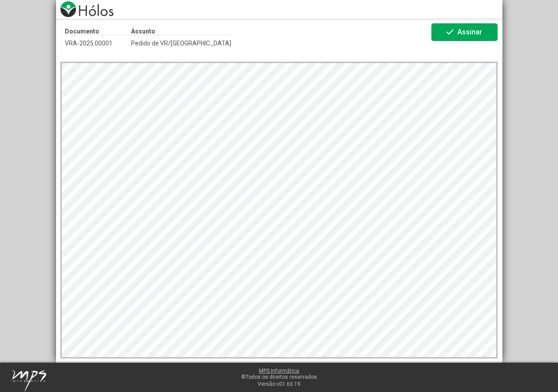  I want to click on img: logo-holos.png, so click(87, 9).